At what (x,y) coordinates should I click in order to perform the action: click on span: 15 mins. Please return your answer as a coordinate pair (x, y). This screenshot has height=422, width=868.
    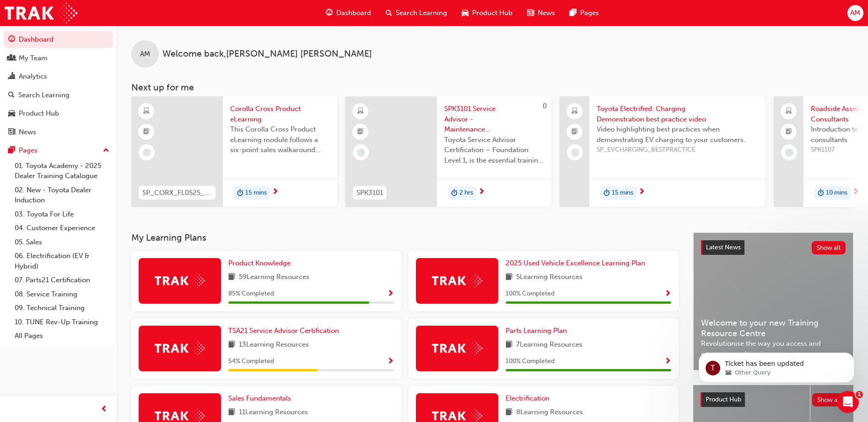
    Looking at the image, I should click on (256, 193).